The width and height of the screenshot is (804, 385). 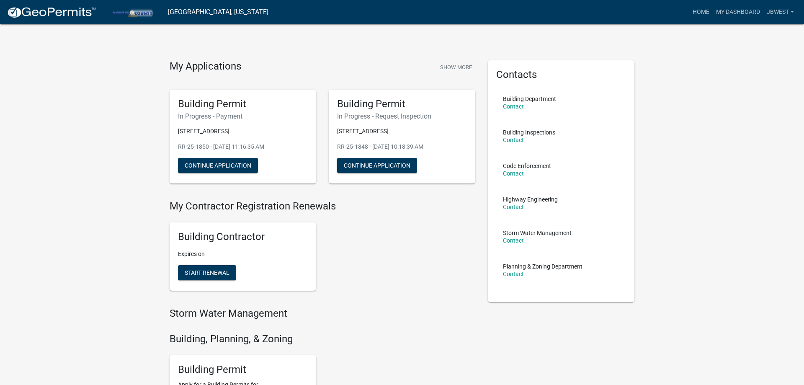 I want to click on h4: My Applications, so click(x=205, y=67).